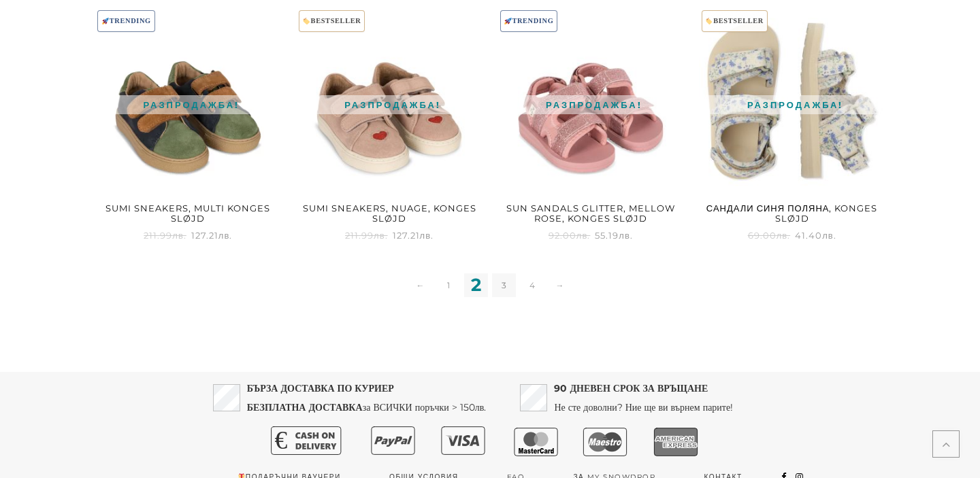 The height and width of the screenshot is (478, 980). What do you see at coordinates (188, 126) in the screenshot?
I see `a: Разпродажба! 🚀TRENDINGSumi Sneakers, Multi Konges Sløjd 127.21лв.` at bounding box center [188, 126].